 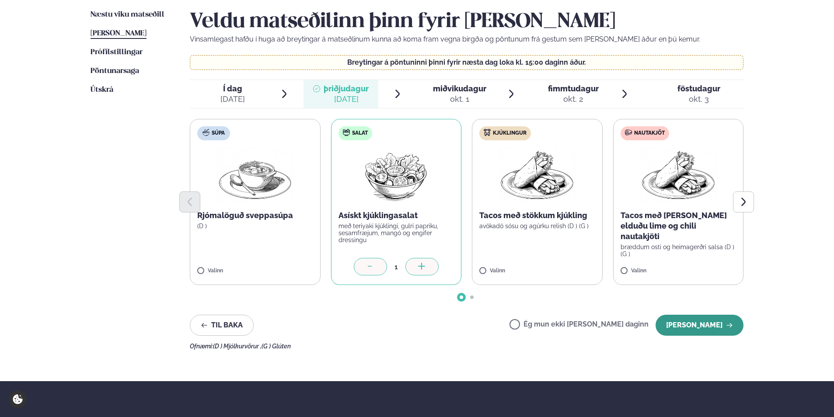 What do you see at coordinates (255, 226) in the screenshot?
I see `p: (D )` at bounding box center [255, 226].